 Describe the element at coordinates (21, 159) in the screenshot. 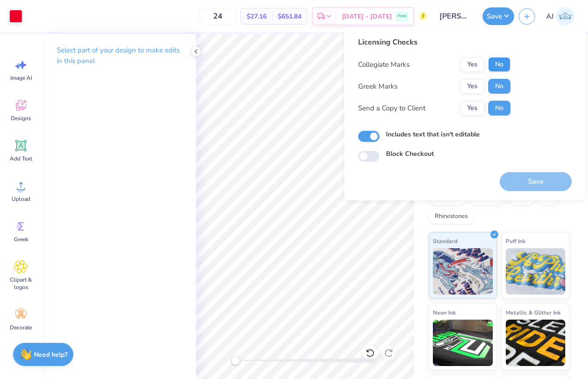

I see `span: Add Text` at that location.